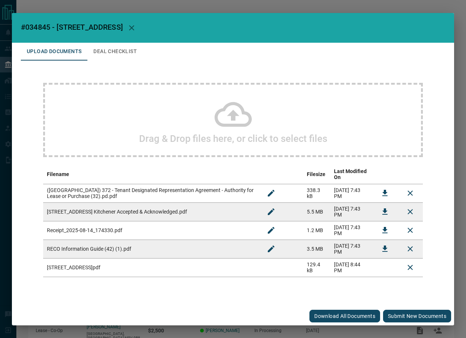 This screenshot has height=338, width=466. What do you see at coordinates (151, 174) in the screenshot?
I see `th: Filename` at bounding box center [151, 174].